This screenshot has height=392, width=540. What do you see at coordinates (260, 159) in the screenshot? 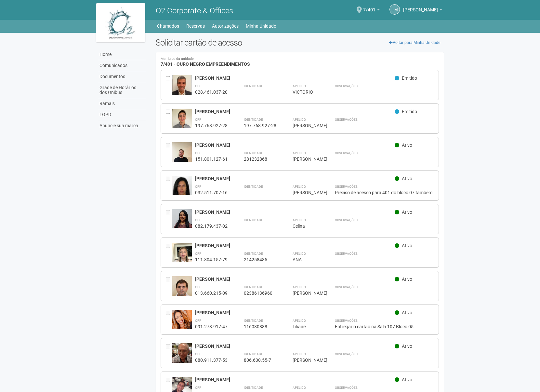
I see `div: 281232868` at bounding box center [260, 159].